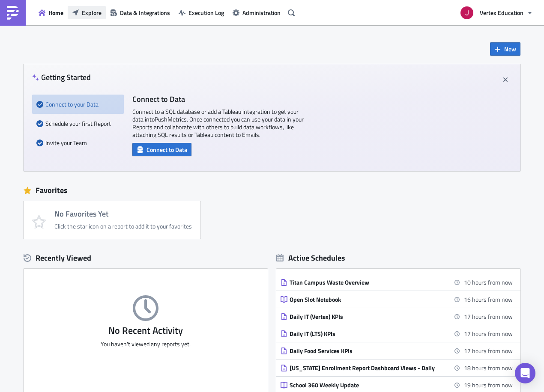  I want to click on h4: Getting Started, so click(61, 77).